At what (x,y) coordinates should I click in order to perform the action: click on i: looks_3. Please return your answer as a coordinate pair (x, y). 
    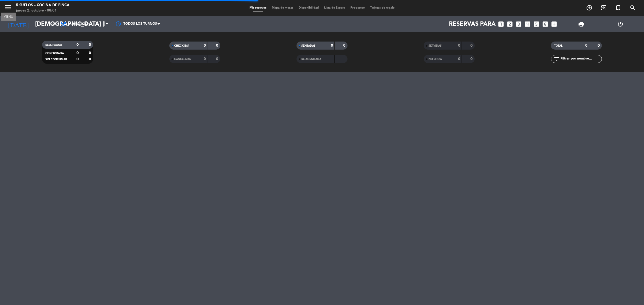
    Looking at the image, I should click on (519, 24).